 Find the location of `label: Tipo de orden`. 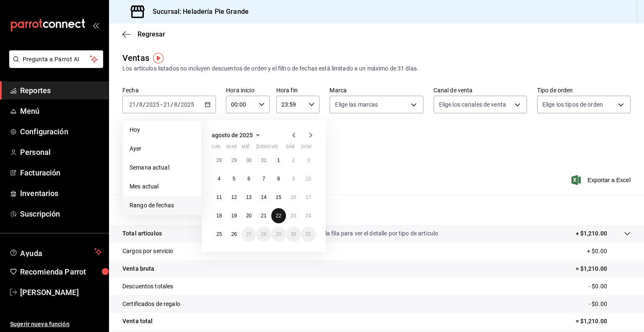

label: Tipo de orden is located at coordinates (584, 90).